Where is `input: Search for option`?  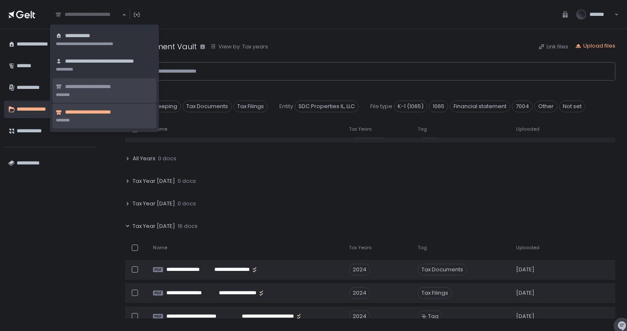
input: Search for option is located at coordinates (88, 15).